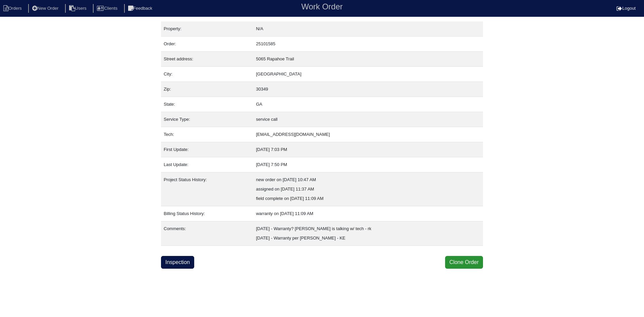 Image resolution: width=644 pixels, height=317 pixels. Describe the element at coordinates (207, 89) in the screenshot. I see `td: Zip:` at that location.